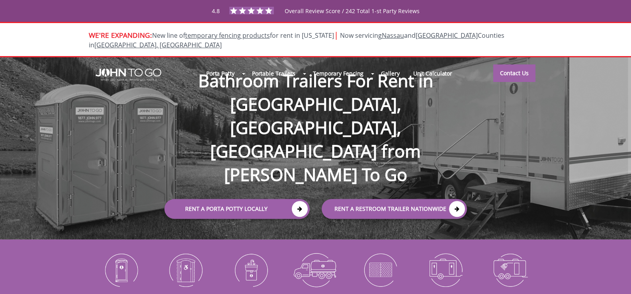  What do you see at coordinates (89, 272) in the screenshot?
I see `span: by` at bounding box center [89, 272].